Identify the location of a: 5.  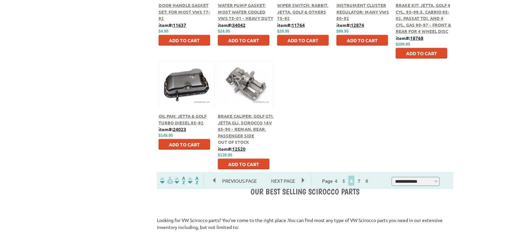
(344, 181).